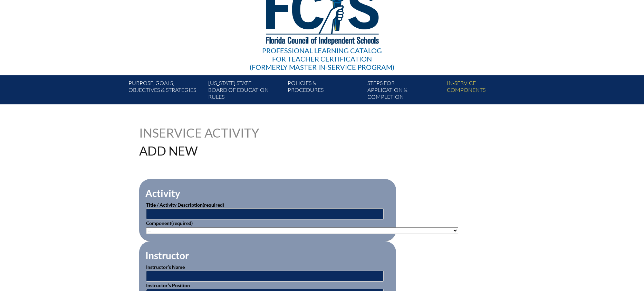 The image size is (644, 291). What do you see at coordinates (322, 59) in the screenshot?
I see `span: for Teacher Certification` at bounding box center [322, 59].